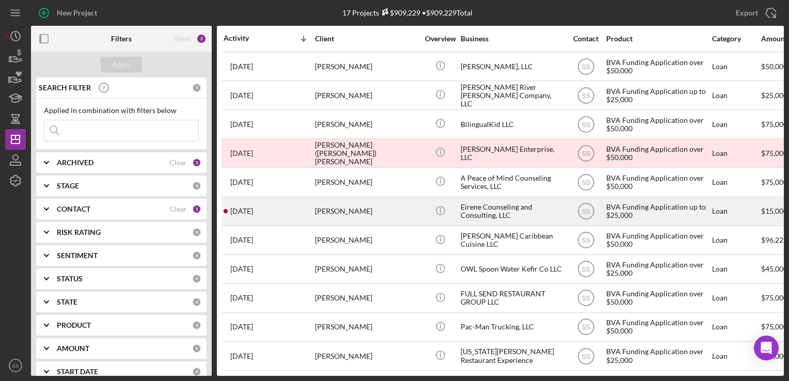 Image resolution: width=789 pixels, height=381 pixels. What do you see at coordinates (201, 39) in the screenshot?
I see `div: 2` at bounding box center [201, 39].